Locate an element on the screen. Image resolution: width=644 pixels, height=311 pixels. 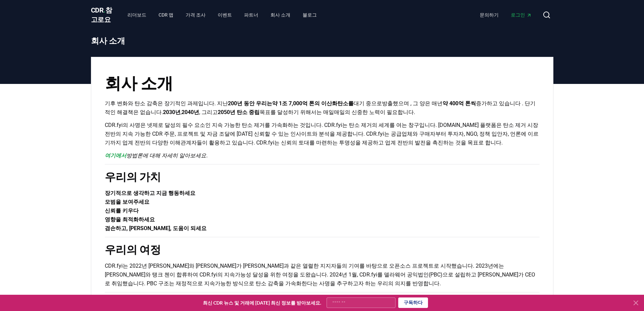
font: 대기 중으로 is located at coordinates (368, 103).